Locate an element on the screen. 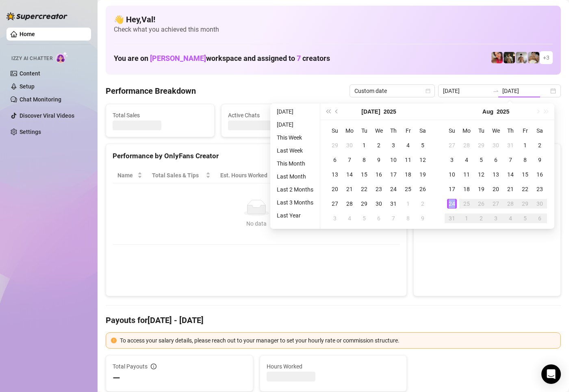 The height and width of the screenshot is (392, 569). h4: Performance Breakdown is located at coordinates (151, 91).